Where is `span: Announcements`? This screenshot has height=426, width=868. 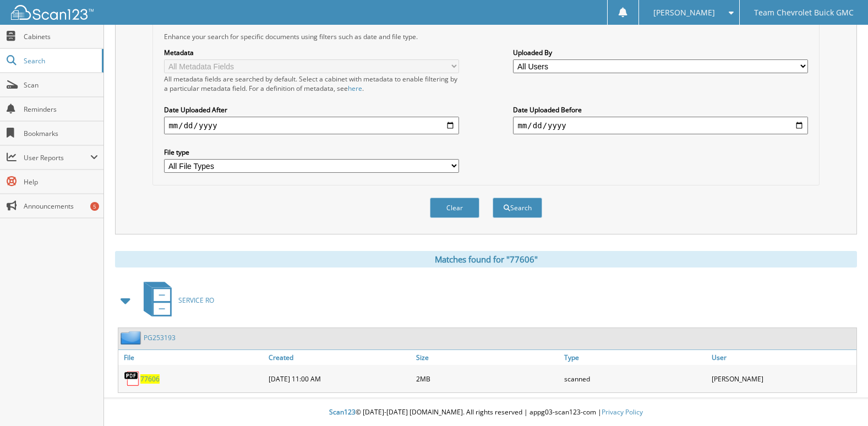
span: Announcements is located at coordinates (61, 206).